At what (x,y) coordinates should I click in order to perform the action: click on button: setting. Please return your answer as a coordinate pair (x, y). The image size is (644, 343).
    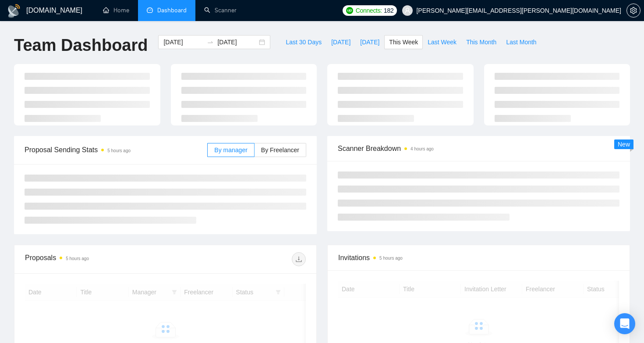
    Looking at the image, I should click on (633, 11).